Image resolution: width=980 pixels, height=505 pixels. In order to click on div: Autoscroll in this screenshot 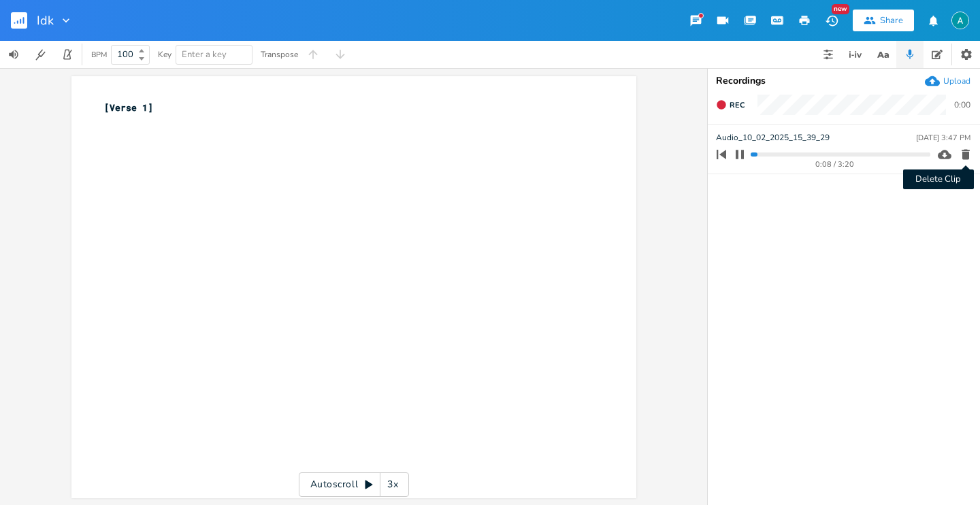, I will do `click(354, 484)`.